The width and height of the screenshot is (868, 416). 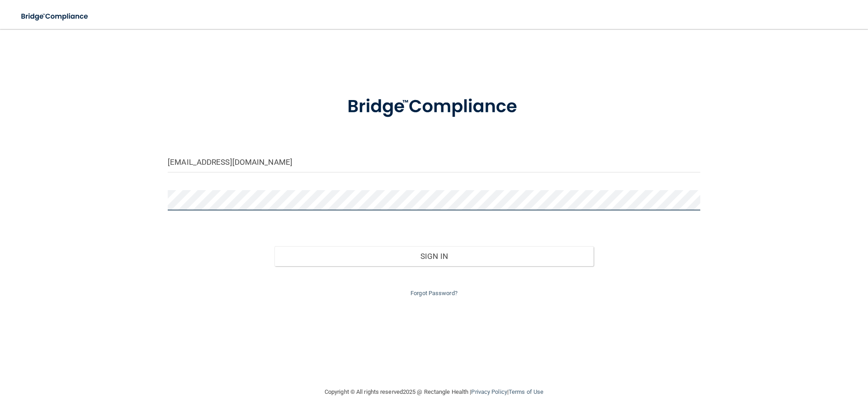 I want to click on a: Forgot Password?, so click(x=434, y=293).